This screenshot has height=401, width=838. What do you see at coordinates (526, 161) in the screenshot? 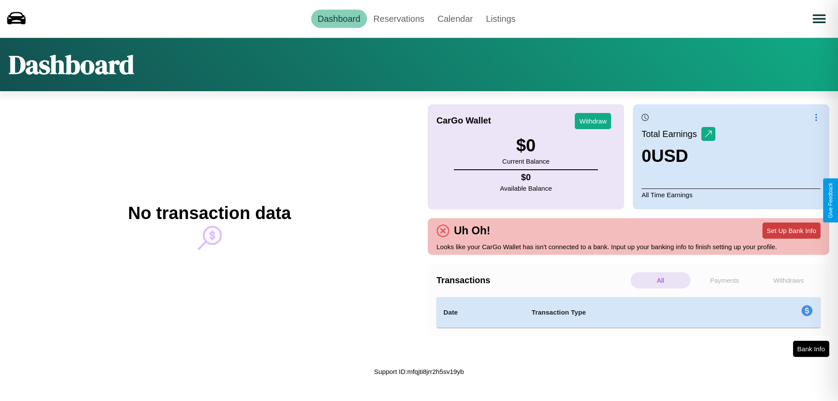
I see `p: Current Balance` at bounding box center [526, 161].